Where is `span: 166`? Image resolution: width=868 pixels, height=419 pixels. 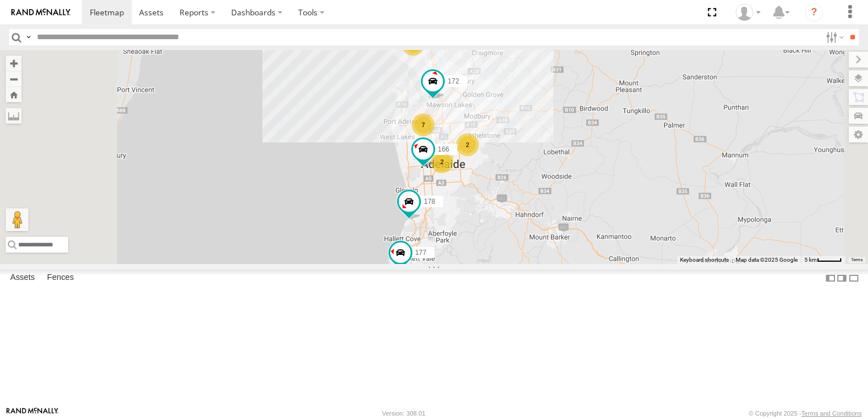
span: 166 is located at coordinates (444, 149).